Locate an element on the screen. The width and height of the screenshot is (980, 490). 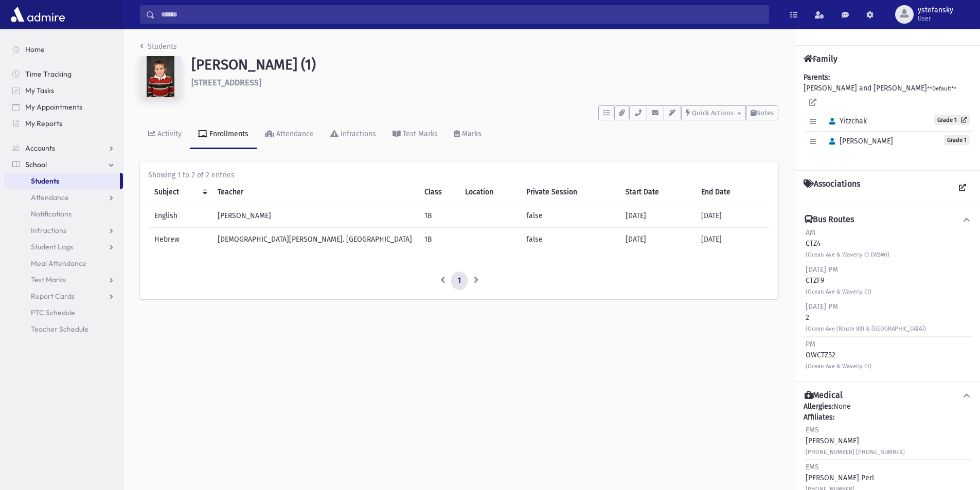
th: Class is located at coordinates (438, 192).